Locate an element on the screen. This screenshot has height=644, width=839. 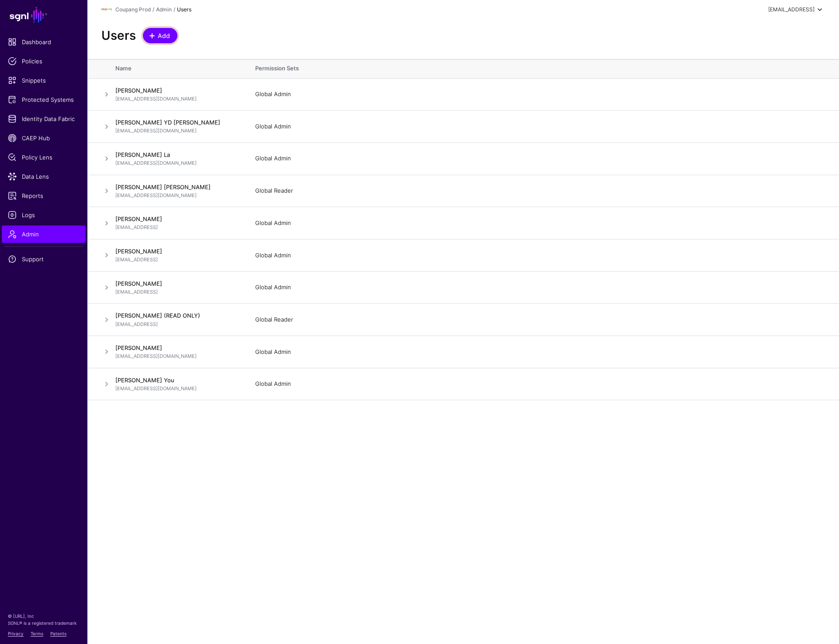
a: CAEP Hub is located at coordinates (43, 138).